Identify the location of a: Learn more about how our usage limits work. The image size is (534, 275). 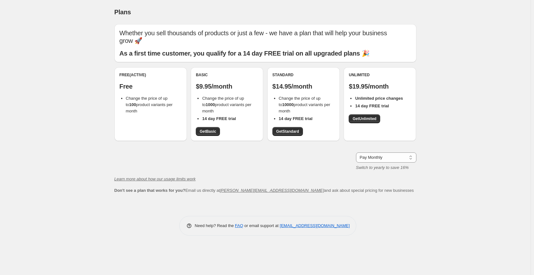
(155, 179).